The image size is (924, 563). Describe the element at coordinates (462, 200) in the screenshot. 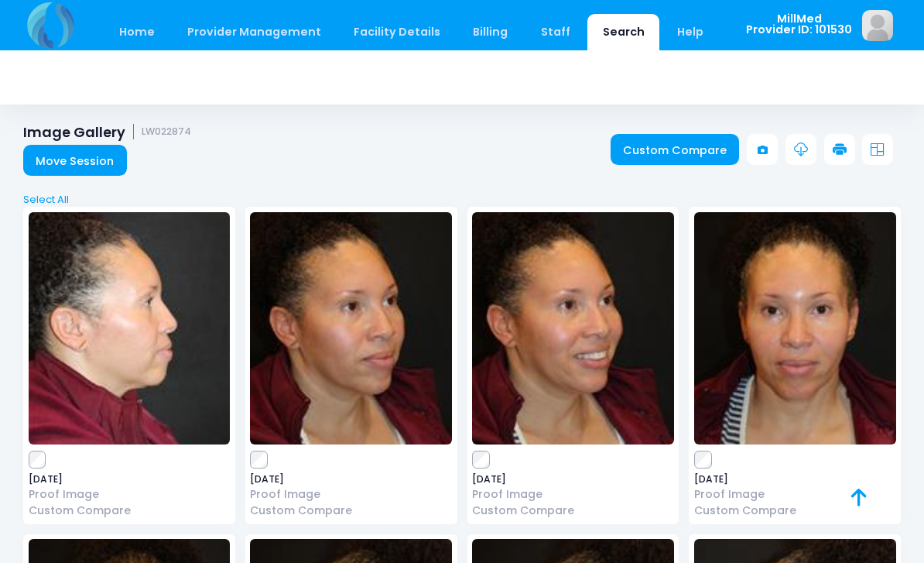

I see `a: Select All` at that location.